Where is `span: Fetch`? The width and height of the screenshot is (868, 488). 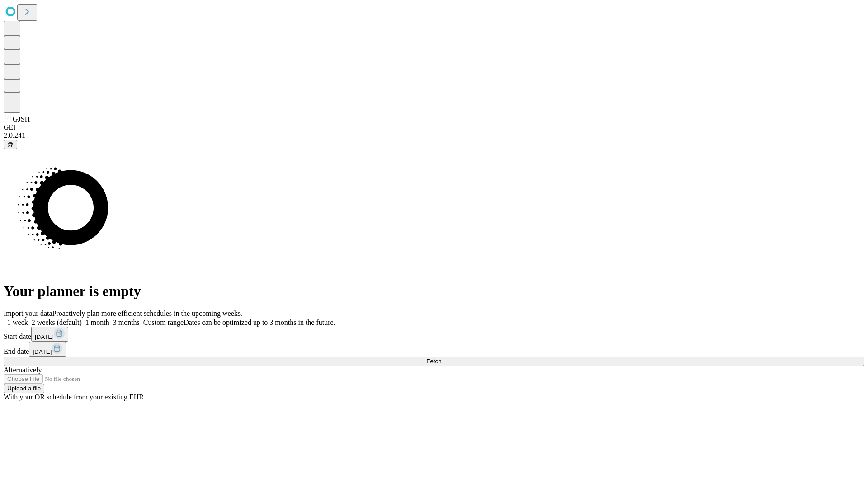
span: Fetch is located at coordinates (433, 361).